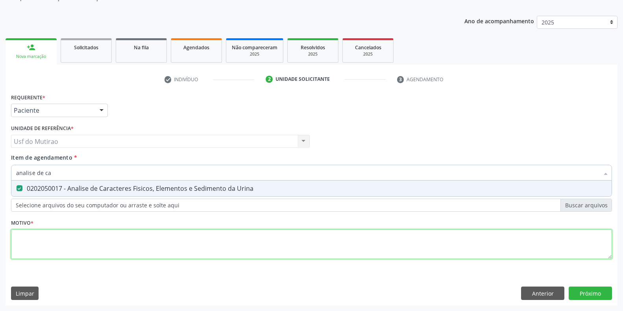 Image resolution: width=623 pixels, height=311 pixels. Describe the element at coordinates (499, 20) in the screenshot. I see `p: Ano de acompanhamento` at that location.